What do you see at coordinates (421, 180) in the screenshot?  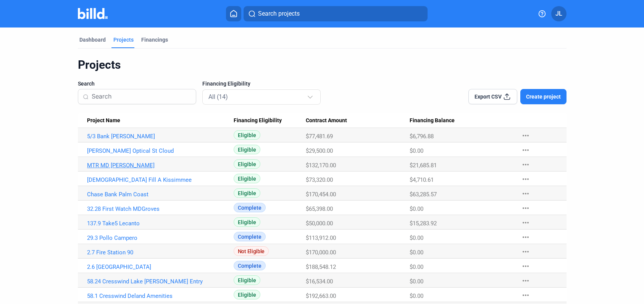 I see `span: $4,710.61` at bounding box center [421, 180].